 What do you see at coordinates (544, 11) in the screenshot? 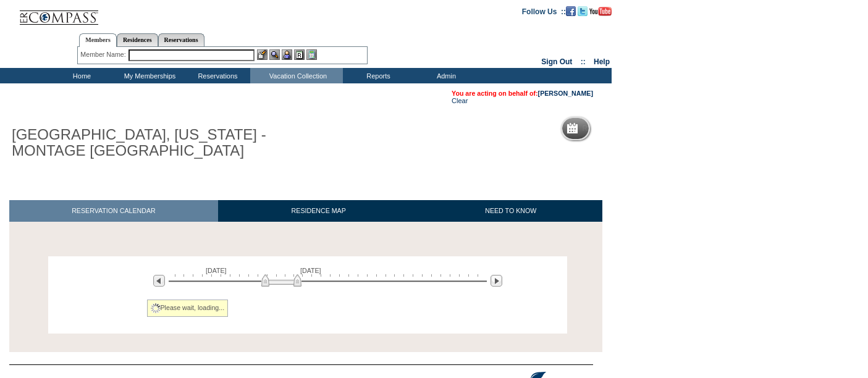
I see `td: Follow Us ::` at bounding box center [544, 11].